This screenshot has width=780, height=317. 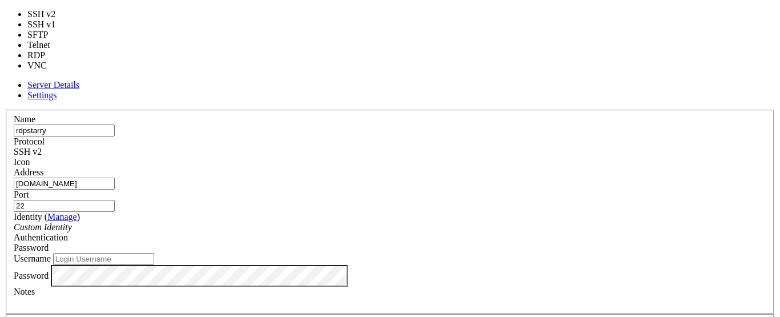 What do you see at coordinates (22, 162) in the screenshot?
I see `label: Icon` at bounding box center [22, 162].